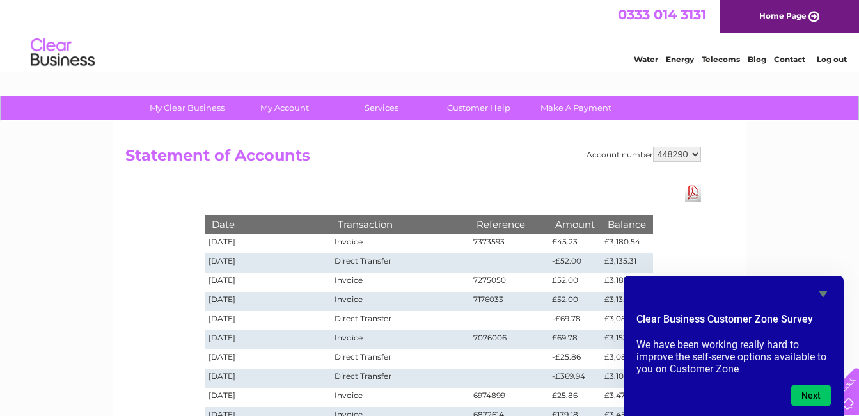 This screenshot has width=859, height=416. I want to click on a: Contact, so click(790, 59).